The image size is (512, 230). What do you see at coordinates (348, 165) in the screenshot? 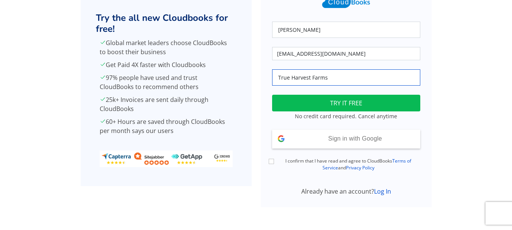
I see `label: I confirm that I have read and agree to CloudBooks and` at bounding box center [348, 165].